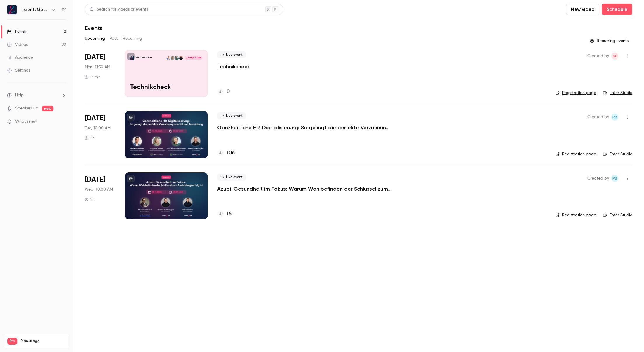 This screenshot has height=352, width=644. I want to click on li: help-dropdown-opener, so click(37, 95).